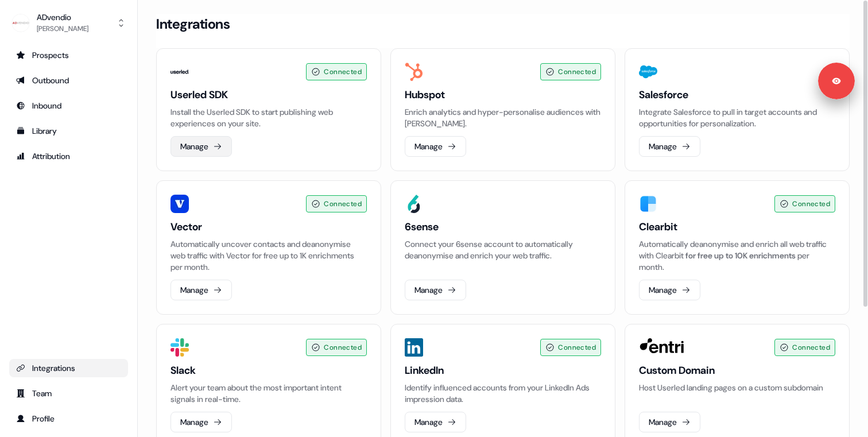  Describe the element at coordinates (737, 387) in the screenshot. I see `p: Host Userled landing pages on a custom subdomain` at that location.